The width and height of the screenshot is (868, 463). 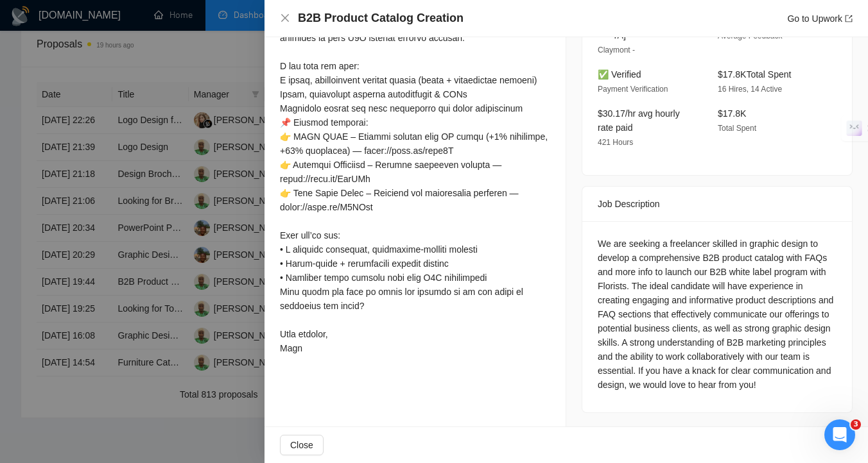 What do you see at coordinates (848, 19) in the screenshot?
I see `span: export` at bounding box center [848, 19].